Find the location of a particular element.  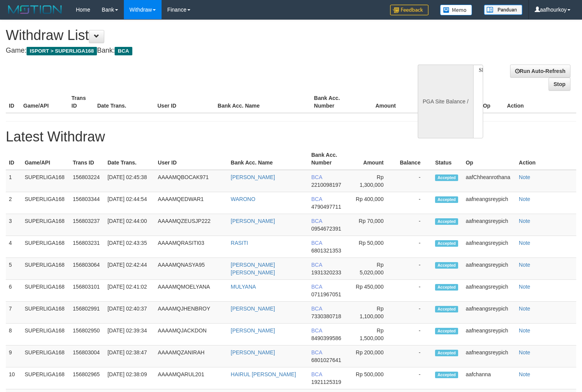

td: 2 is located at coordinates (14, 203).